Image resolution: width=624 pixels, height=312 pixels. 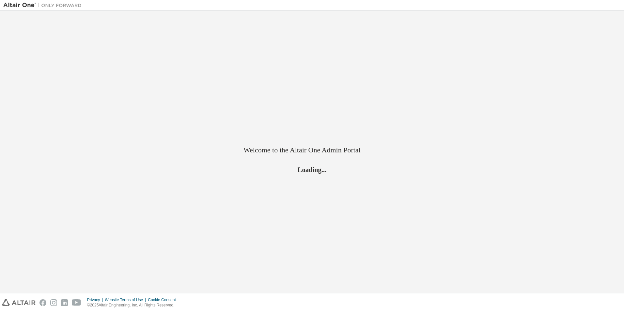 I want to click on img: Altair One, so click(x=44, y=5).